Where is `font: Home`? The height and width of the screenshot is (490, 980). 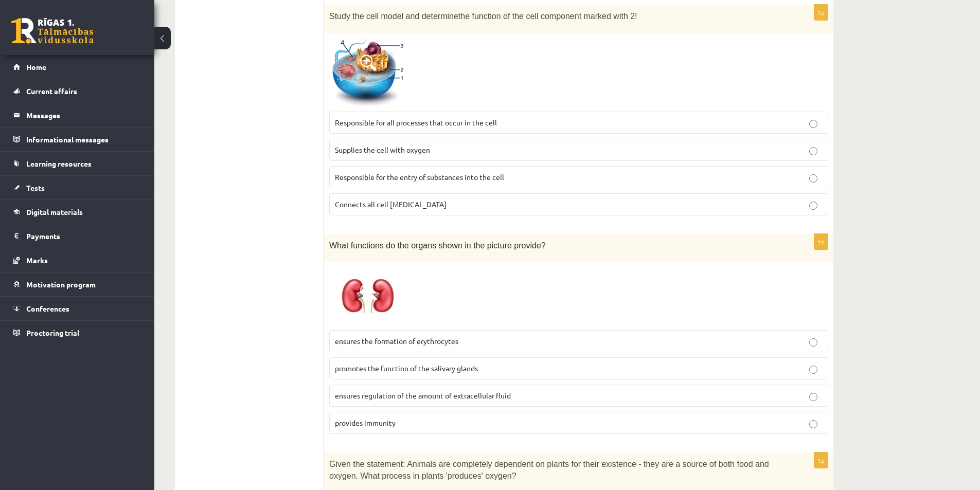 font: Home is located at coordinates (36, 67).